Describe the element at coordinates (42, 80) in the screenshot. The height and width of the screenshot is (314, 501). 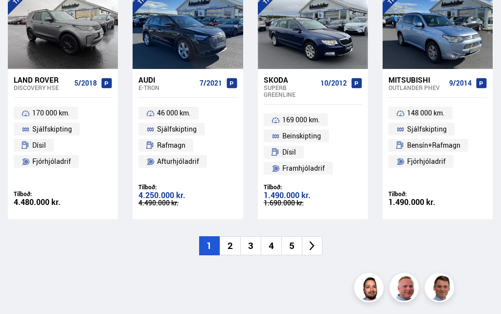
I see `div: Land Rover` at that location.